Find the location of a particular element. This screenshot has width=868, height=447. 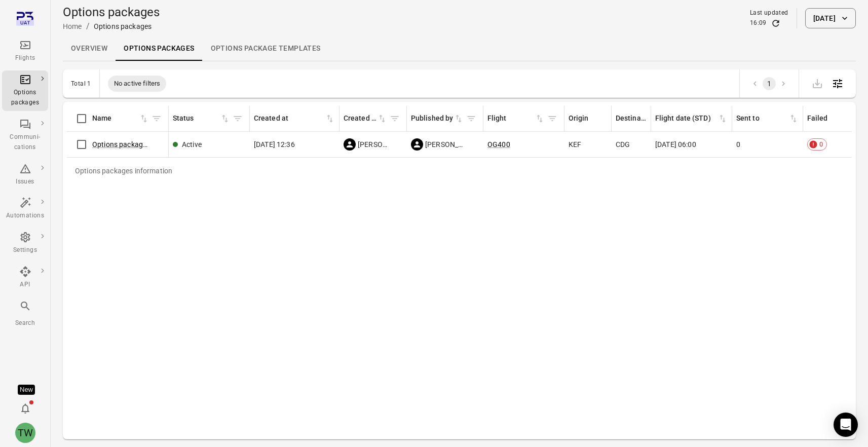

div: Name is located at coordinates (115, 119).